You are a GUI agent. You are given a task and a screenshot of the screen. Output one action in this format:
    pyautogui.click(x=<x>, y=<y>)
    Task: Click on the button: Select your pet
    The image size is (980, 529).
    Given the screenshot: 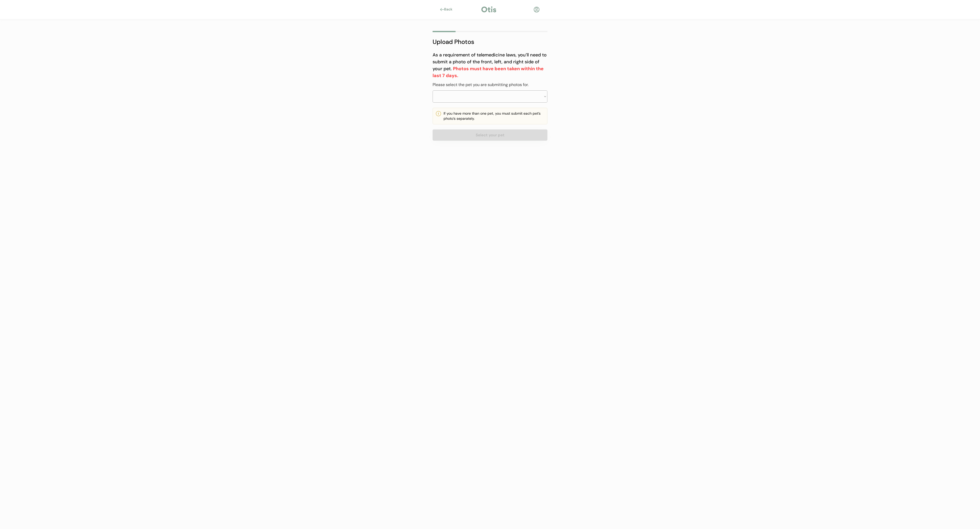 What is the action you would take?
    pyautogui.click(x=490, y=135)
    